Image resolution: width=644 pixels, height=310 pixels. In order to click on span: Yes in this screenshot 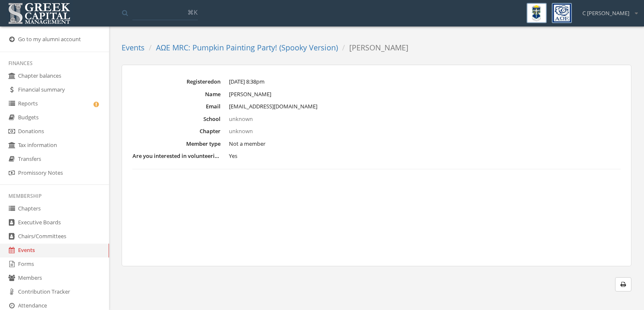, I will do `click(233, 156)`.